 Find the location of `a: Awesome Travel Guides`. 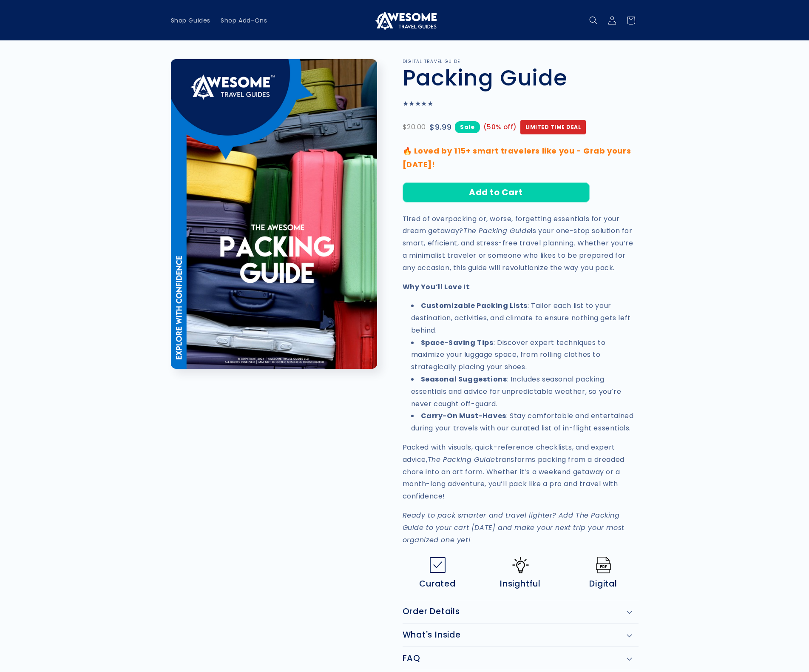

a: Awesome Travel Guides is located at coordinates (404, 20).